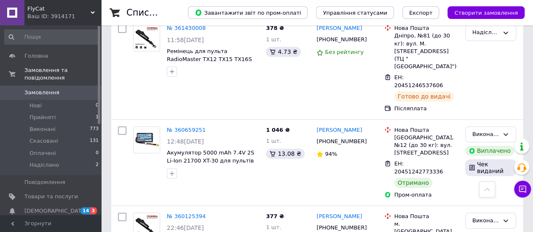  I want to click on span: 1 046 ₴, so click(278, 130).